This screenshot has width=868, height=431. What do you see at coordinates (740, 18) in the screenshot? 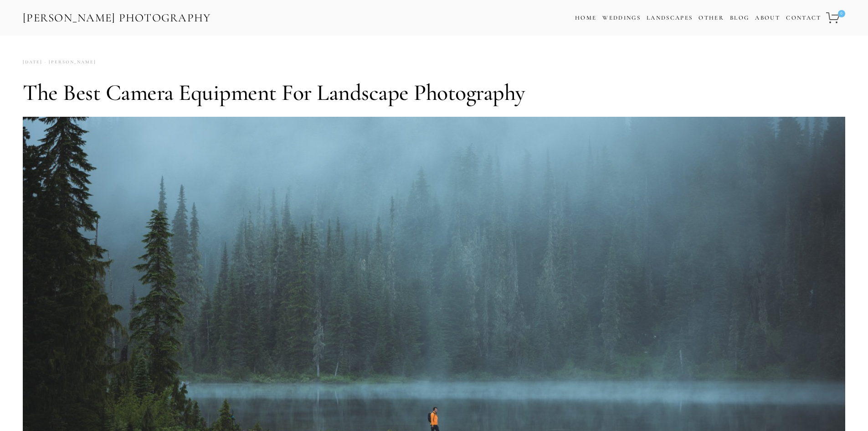
I see `a: Blog` at bounding box center [740, 18].